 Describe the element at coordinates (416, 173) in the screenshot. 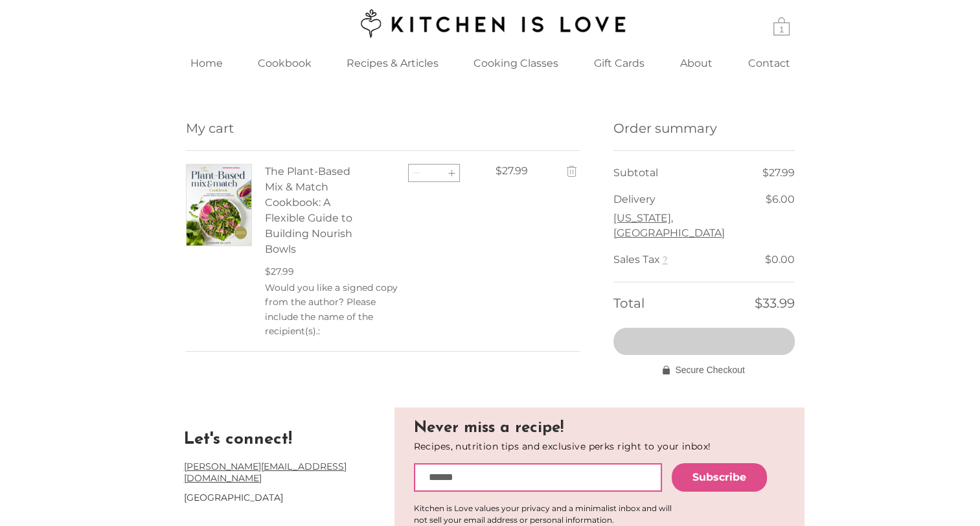

I see `button: Decrement` at that location.